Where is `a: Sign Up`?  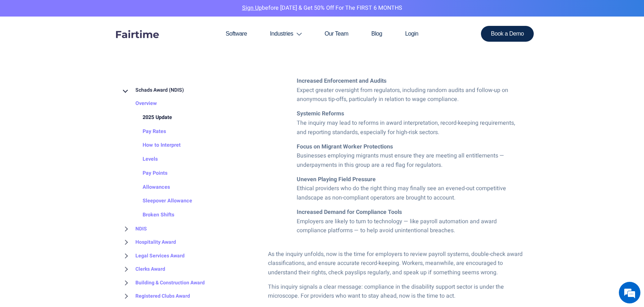
a: Sign Up is located at coordinates (252, 8).